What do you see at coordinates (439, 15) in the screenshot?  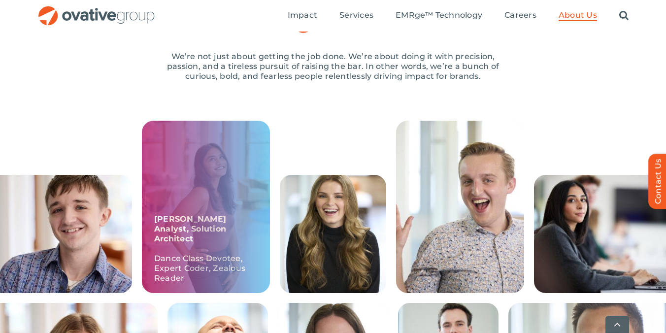 I see `span: EMRge™ Technology` at bounding box center [439, 15].